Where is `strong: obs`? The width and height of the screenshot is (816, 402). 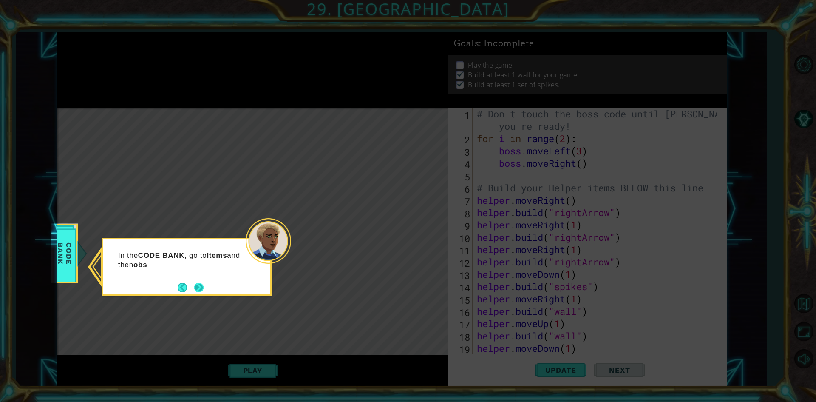 strong: obs is located at coordinates (140, 264).